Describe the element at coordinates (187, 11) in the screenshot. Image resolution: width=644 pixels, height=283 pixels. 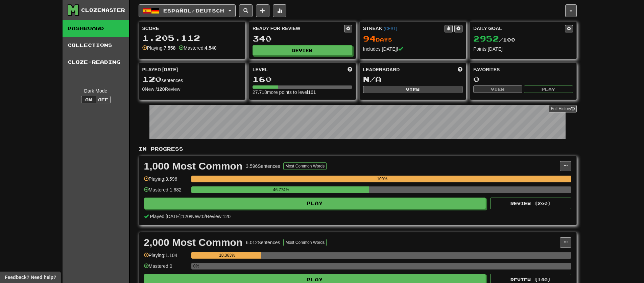
I see `button: Español/Deutsch` at that location.